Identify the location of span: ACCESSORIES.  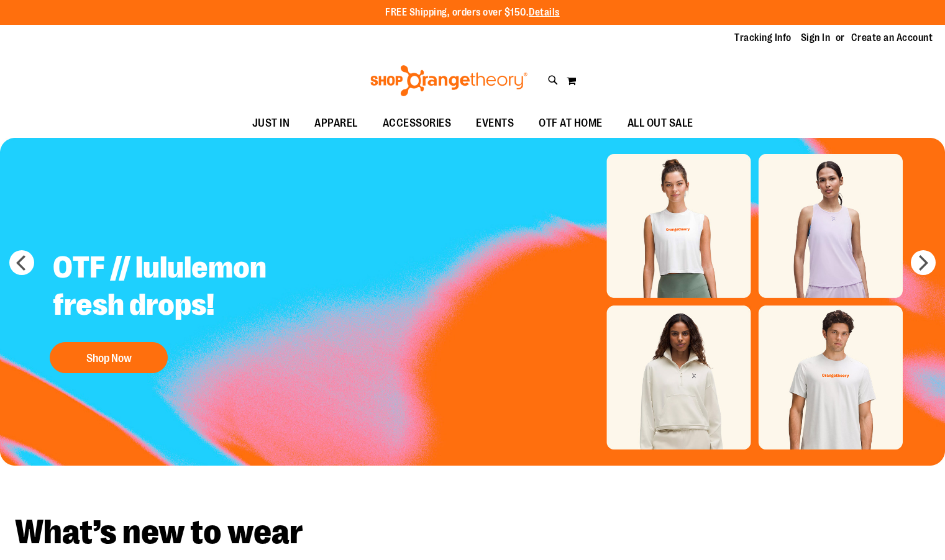
(417, 123).